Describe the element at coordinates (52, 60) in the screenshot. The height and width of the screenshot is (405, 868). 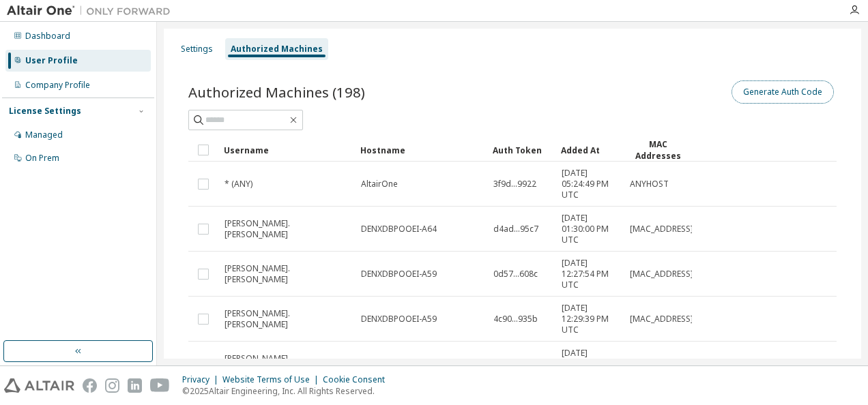
I see `div: User Profile` at that location.